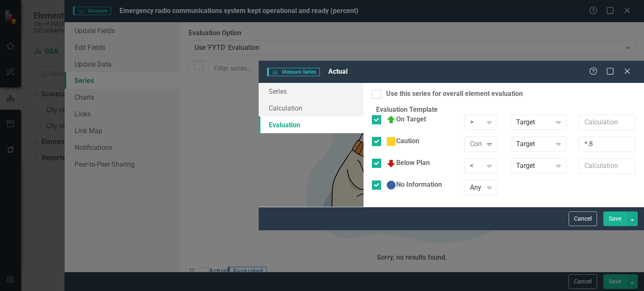 The image size is (644, 291). I want to click on img: No Information, so click(391, 186).